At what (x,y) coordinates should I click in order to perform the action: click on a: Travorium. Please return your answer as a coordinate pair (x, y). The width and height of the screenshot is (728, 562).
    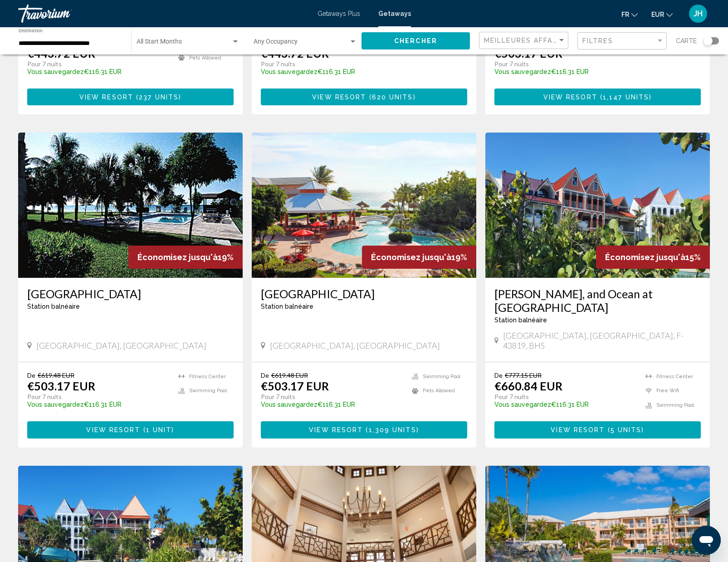
    Looking at the image, I should click on (163, 14).